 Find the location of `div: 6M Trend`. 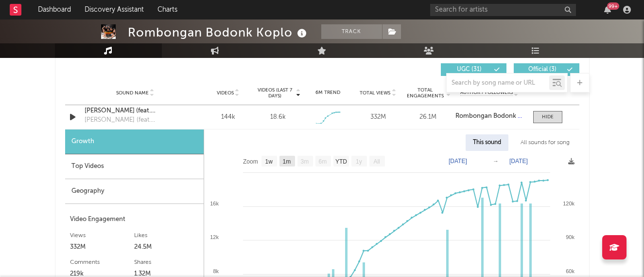

div: 6M Trend is located at coordinates (327, 92).